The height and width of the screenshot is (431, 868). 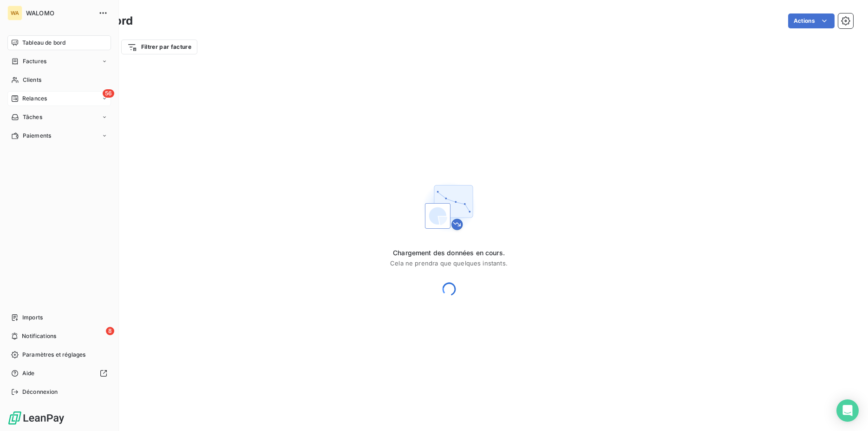 I want to click on span: Chargement des données en cours., so click(x=448, y=253).